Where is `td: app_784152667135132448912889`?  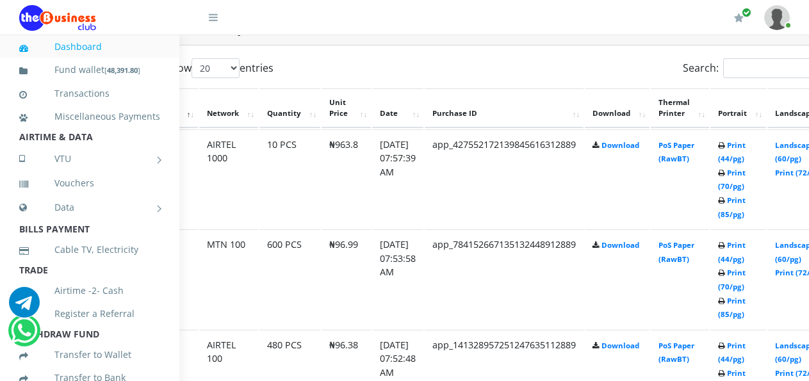
td: app_784152667135132448912889 is located at coordinates (504, 279).